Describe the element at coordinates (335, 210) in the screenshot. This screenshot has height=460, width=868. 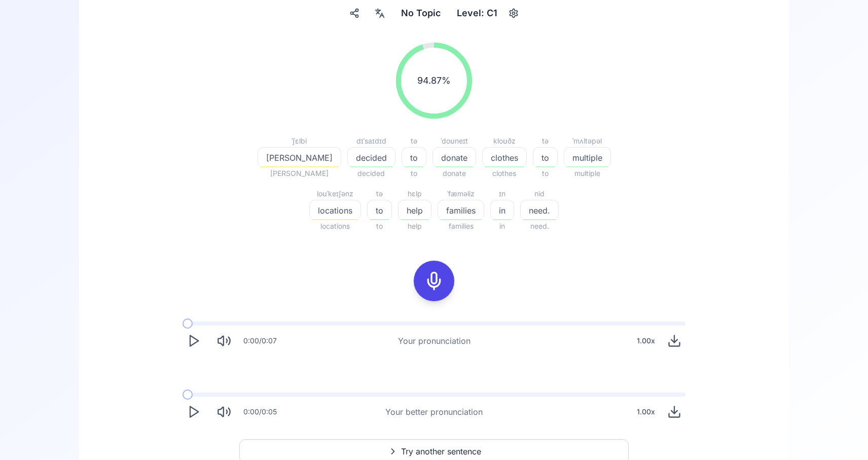
I see `button: locations` at that location.